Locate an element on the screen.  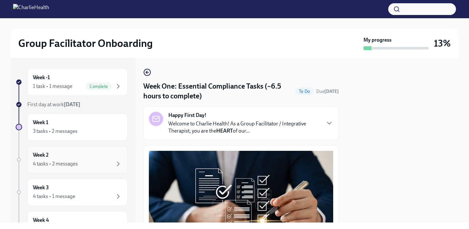
p: Welcome to Charlie Health! As a Group Facilitator / Integrative Therapist, you are the of our... is located at coordinates (244, 127).